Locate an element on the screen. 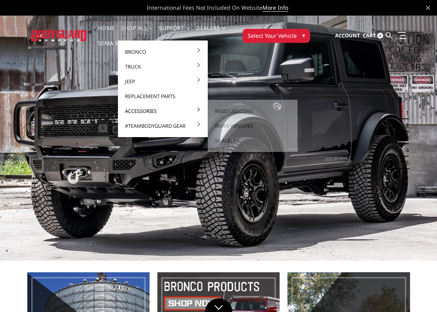 Image resolution: width=437 pixels, height=312 pixels. a: Jeep is located at coordinates (163, 82).